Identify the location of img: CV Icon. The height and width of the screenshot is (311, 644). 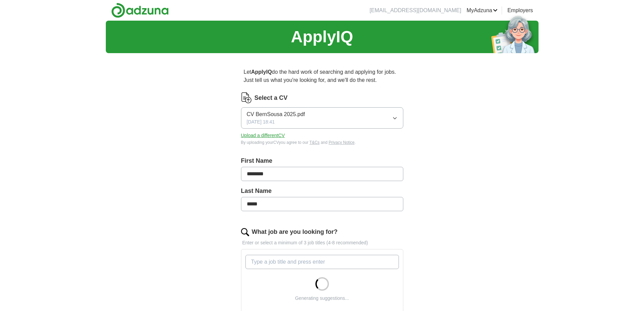
(246, 98).